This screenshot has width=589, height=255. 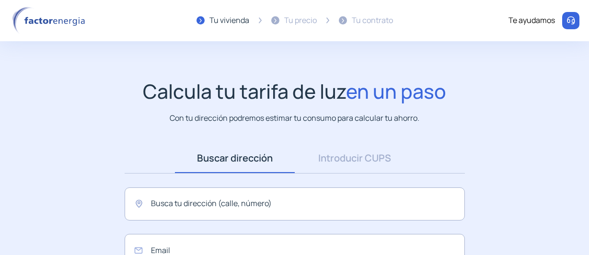 What do you see at coordinates (531, 21) in the screenshot?
I see `div: Te ayudamos` at bounding box center [531, 21].